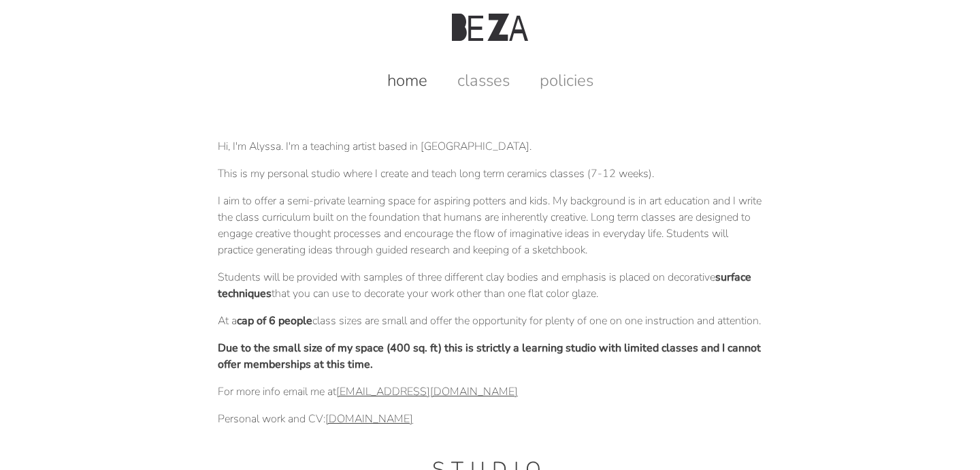 The image size is (980, 470). Describe the element at coordinates (567, 80) in the screenshot. I see `a: policies` at that location.